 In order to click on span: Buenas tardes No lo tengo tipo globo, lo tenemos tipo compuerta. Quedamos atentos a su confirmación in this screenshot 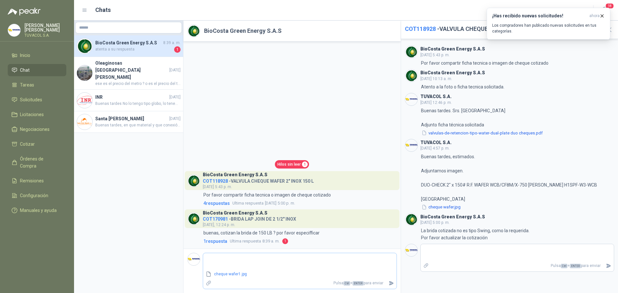, I will do `click(138, 104)`.